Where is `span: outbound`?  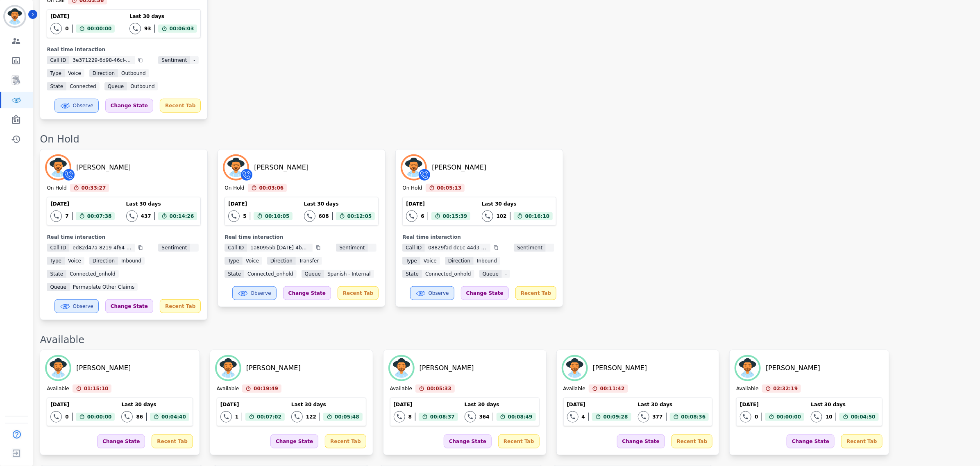
span: outbound is located at coordinates (134, 74).